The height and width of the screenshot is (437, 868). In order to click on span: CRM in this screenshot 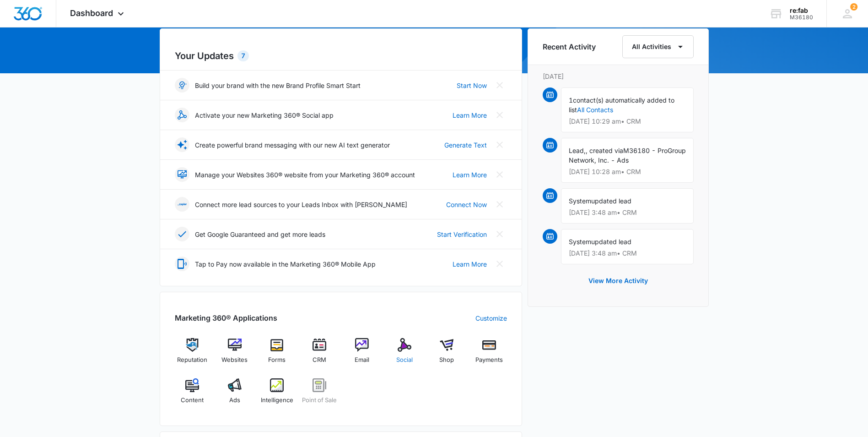, I will do `click(319, 360)`.